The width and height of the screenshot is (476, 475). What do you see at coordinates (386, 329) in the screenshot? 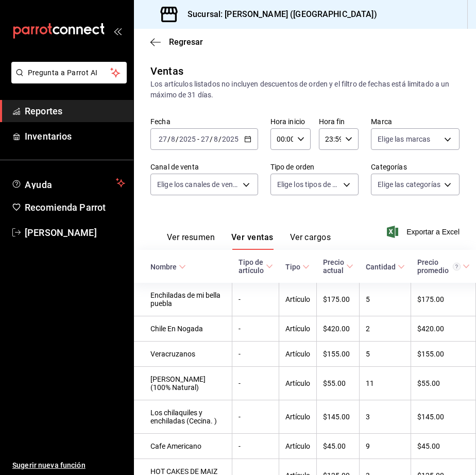
I see `td: 2` at bounding box center [386, 329].